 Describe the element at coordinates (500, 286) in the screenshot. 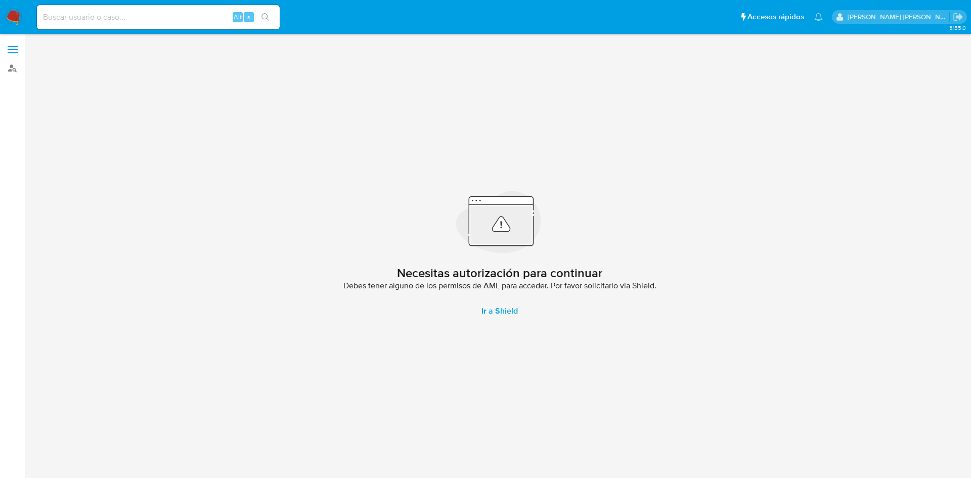

I see `span: Debes tener alguno de los permisos de AML para acceder. Por favor solicitarlo via Shield.` at that location.